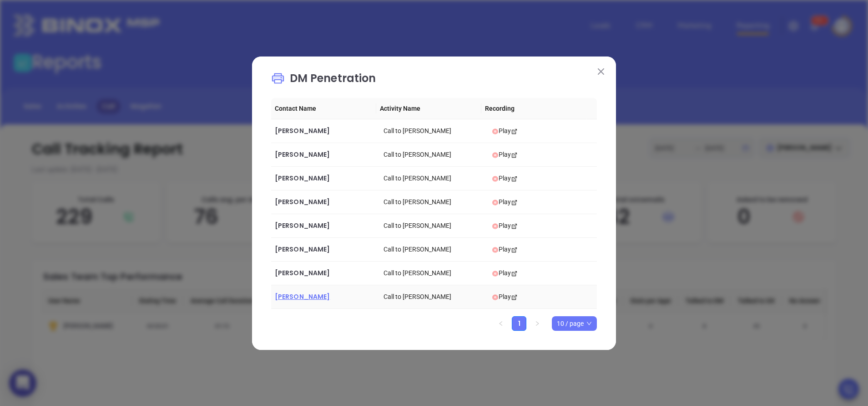  What do you see at coordinates (574, 323) in the screenshot?
I see `div: Page Size` at bounding box center [574, 323].